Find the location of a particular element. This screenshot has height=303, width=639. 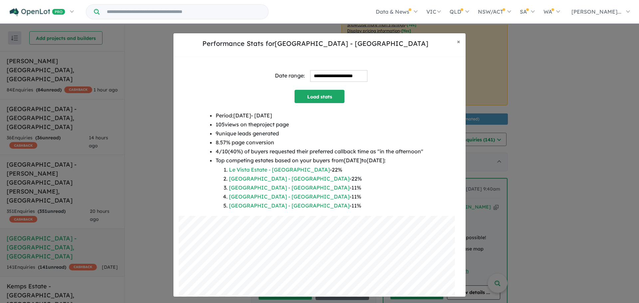

li: 4 / 10 ( 40 %) of buyers requested their preferred callback time as " in the afternoon " is located at coordinates (320, 151).